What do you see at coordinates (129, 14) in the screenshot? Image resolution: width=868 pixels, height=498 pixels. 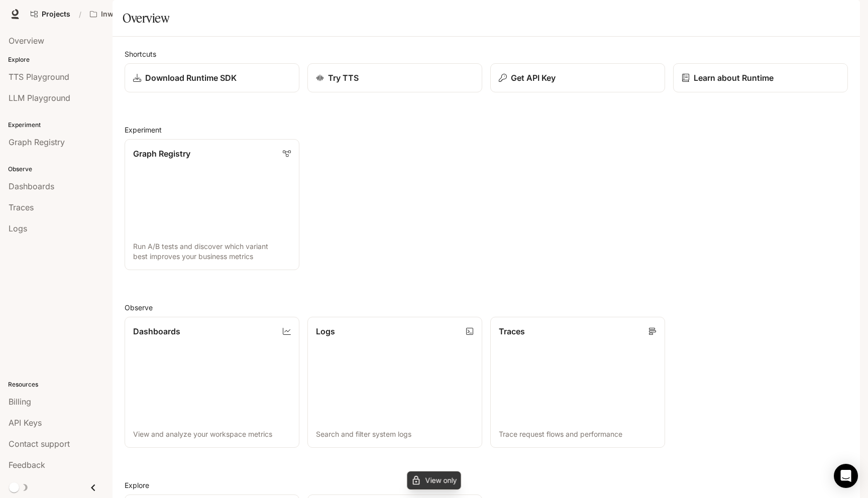 I see `button: All workspaces` at bounding box center [129, 14].